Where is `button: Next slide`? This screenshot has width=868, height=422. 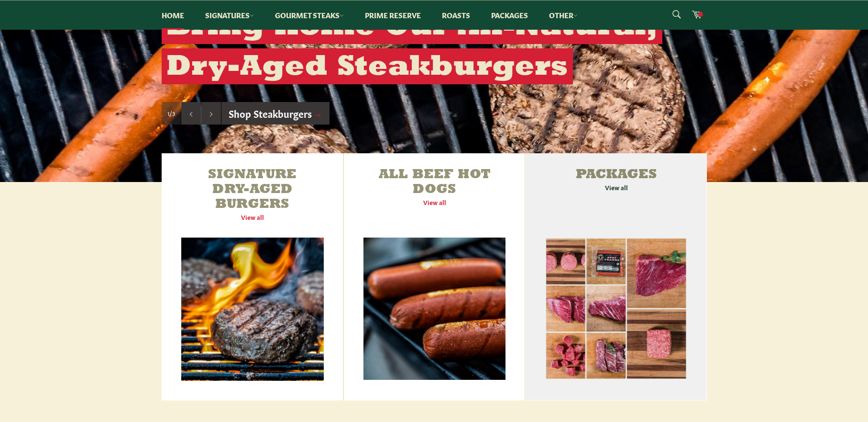
button: Next slide is located at coordinates (211, 113).